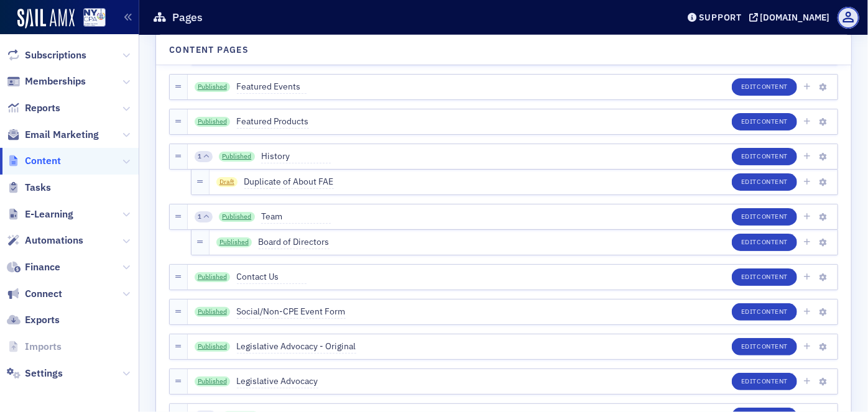  Describe the element at coordinates (34, 346) in the screenshot. I see `a: Imports` at that location.